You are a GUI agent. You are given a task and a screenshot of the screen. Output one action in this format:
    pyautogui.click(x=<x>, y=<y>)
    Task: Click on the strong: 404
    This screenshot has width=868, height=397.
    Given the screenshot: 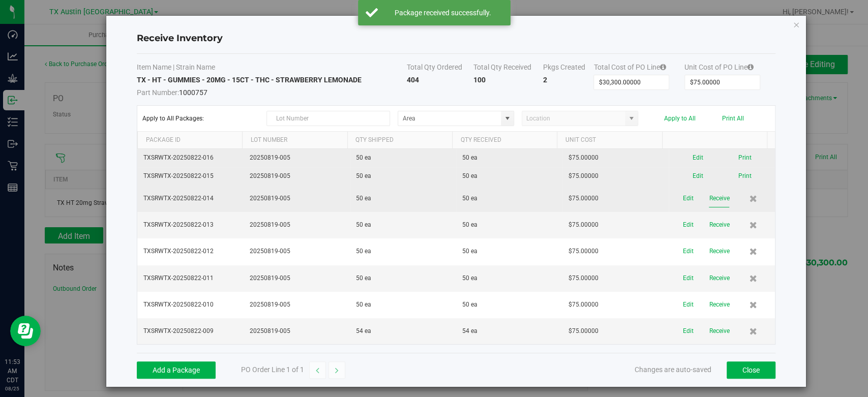 What is the action you would take?
    pyautogui.click(x=413, y=80)
    